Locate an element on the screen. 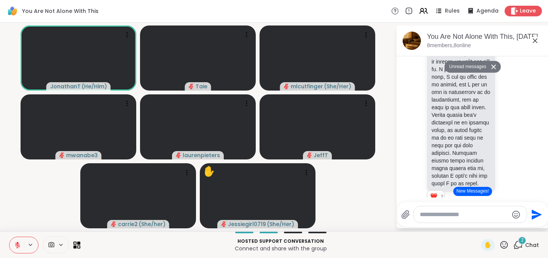 This screenshot has height=258, width=548. div: Reaction list is located at coordinates (433, 197).